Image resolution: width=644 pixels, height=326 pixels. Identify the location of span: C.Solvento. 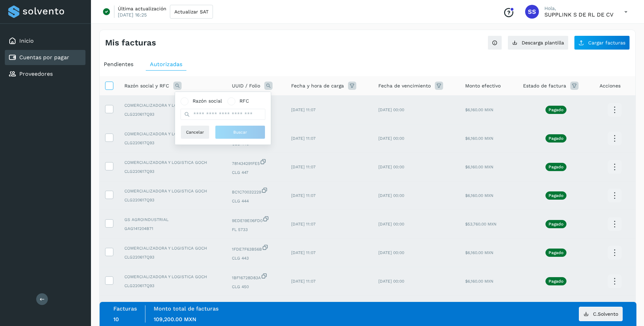
(606, 314).